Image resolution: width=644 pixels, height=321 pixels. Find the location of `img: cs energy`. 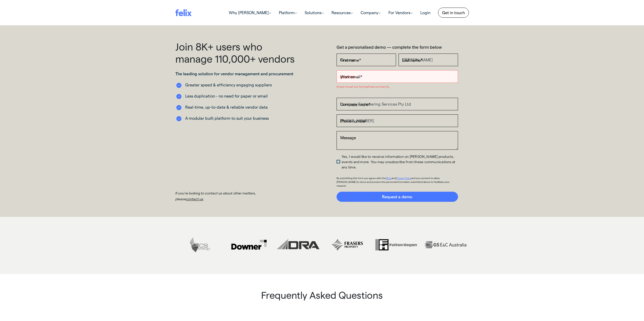

img: cs energy is located at coordinates (200, 245).